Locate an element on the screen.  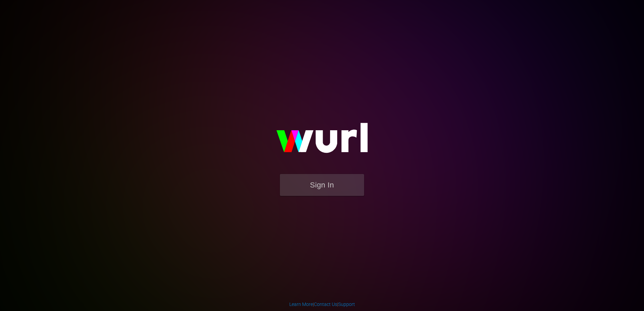
img: wurl-logo-on-black-223613ac3d8ba8fe6dc639794a292ebdb59501304c7dfd60c99c58986ef67473.svg is located at coordinates (322, 141).